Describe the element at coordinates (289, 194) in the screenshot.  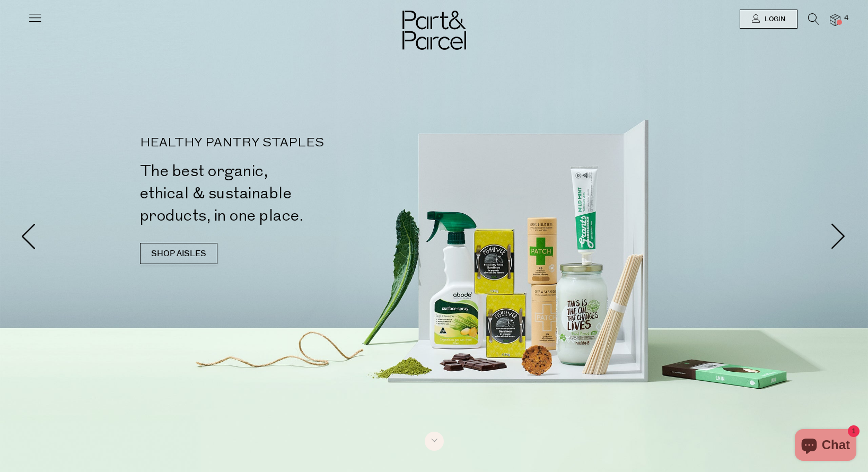
I see `h2: The best organic, ethical & sustainable products, in one place.` at that location.